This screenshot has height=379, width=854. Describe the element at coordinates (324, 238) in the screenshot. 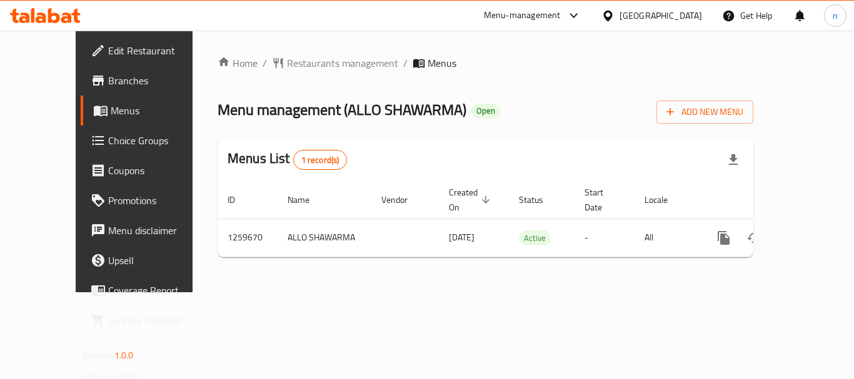

I see `td: ALLO SHAWARMA` at that location.